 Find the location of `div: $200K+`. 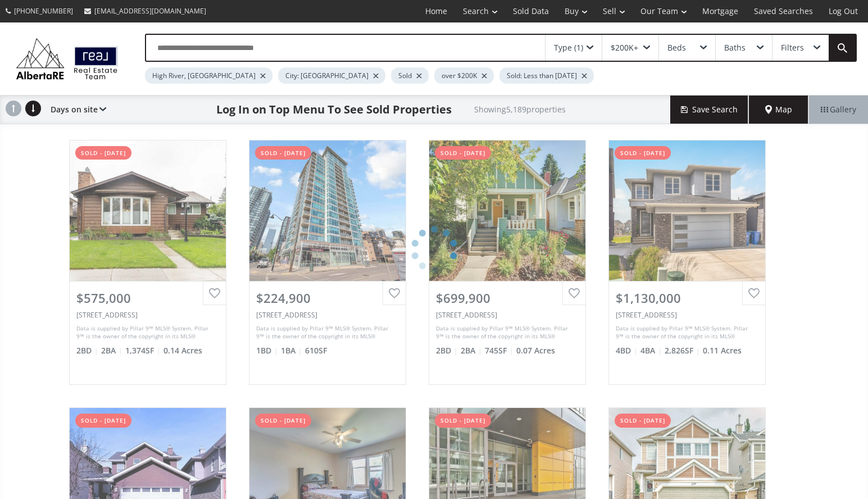

div: $200K+ is located at coordinates (625, 48).